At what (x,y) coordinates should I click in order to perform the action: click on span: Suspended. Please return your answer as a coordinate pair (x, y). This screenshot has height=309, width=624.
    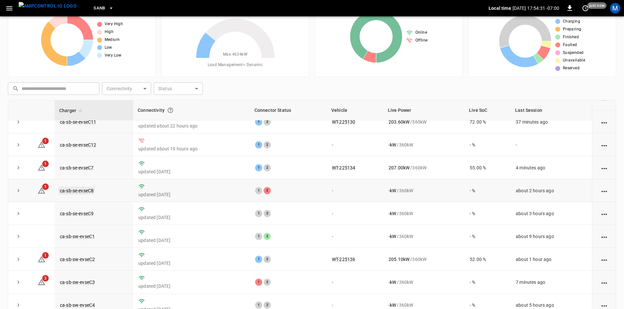
    Looking at the image, I should click on (573, 53).